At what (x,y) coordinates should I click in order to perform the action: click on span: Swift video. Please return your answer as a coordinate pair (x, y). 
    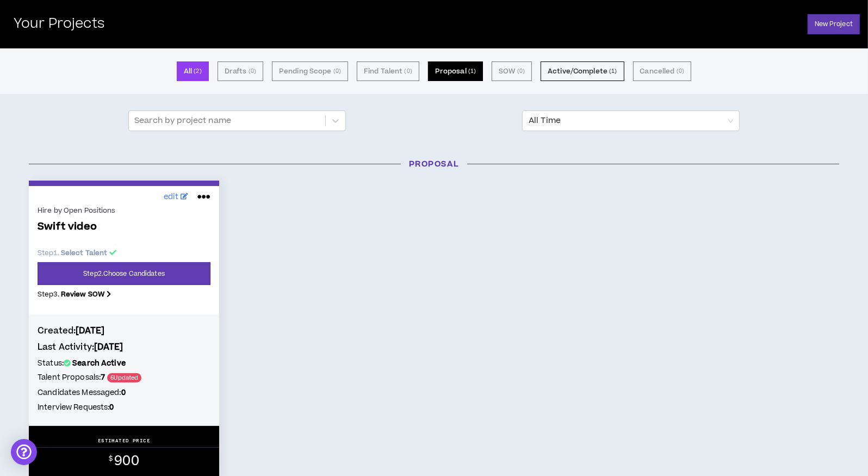
    Looking at the image, I should click on (124, 227).